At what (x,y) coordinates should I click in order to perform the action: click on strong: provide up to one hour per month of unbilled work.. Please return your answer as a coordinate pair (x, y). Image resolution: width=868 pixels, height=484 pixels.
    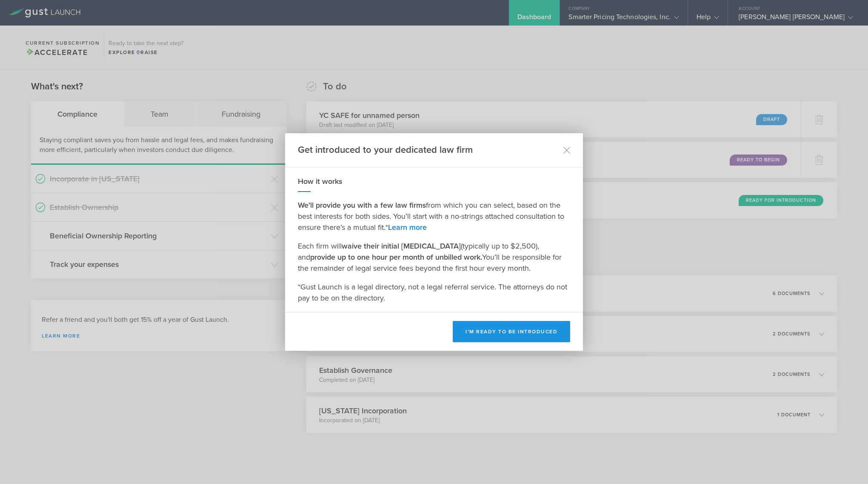
    Looking at the image, I should click on (396, 258).